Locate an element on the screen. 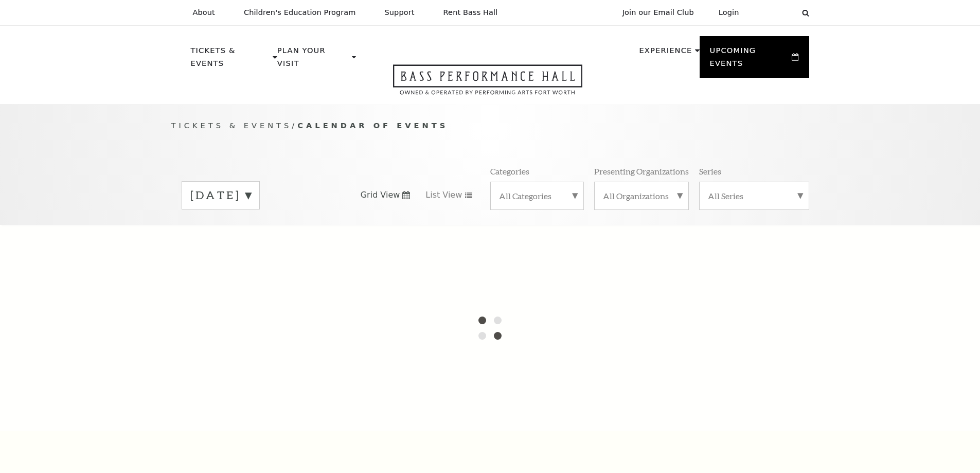  select: Select: is located at coordinates (774, 13).